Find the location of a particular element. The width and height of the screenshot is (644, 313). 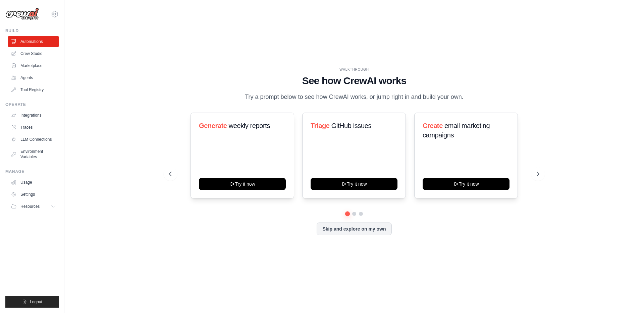

a: Traces is located at coordinates (33, 128).